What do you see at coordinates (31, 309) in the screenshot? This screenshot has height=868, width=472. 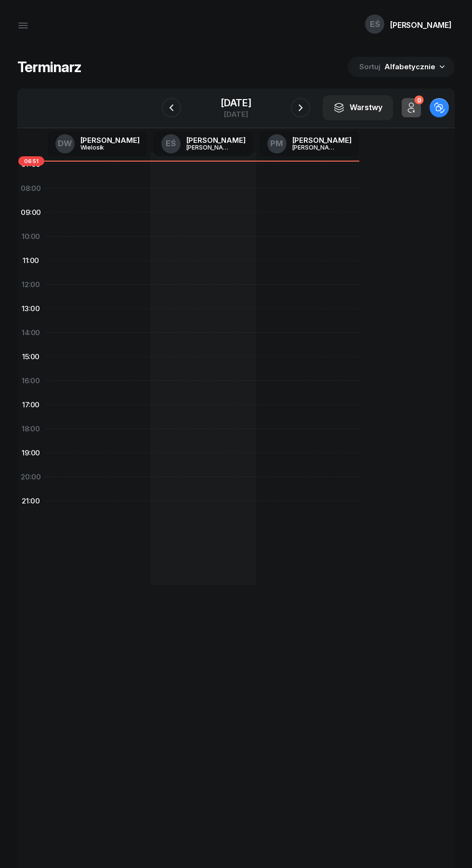 I see `div: 13:00` at bounding box center [31, 309].